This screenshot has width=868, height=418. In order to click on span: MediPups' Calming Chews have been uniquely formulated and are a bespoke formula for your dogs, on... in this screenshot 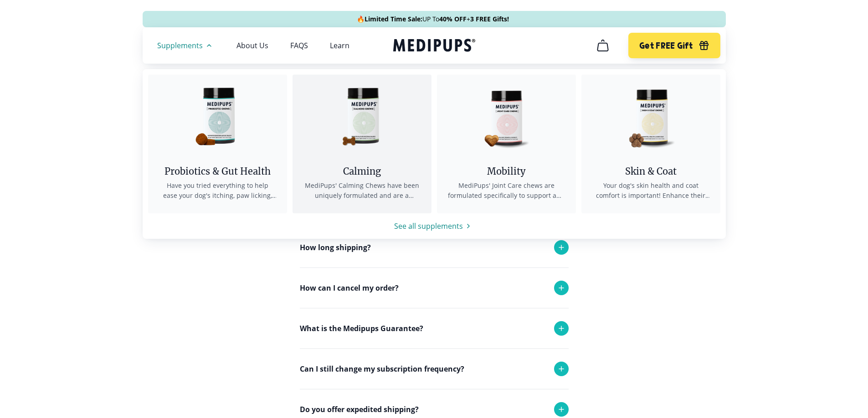, I will do `click(361, 190)`.